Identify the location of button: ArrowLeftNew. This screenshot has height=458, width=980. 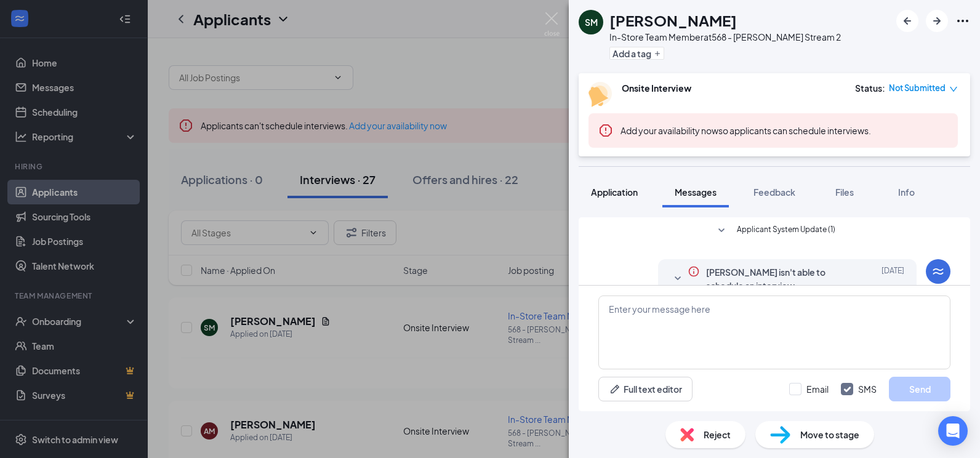
(907, 21).